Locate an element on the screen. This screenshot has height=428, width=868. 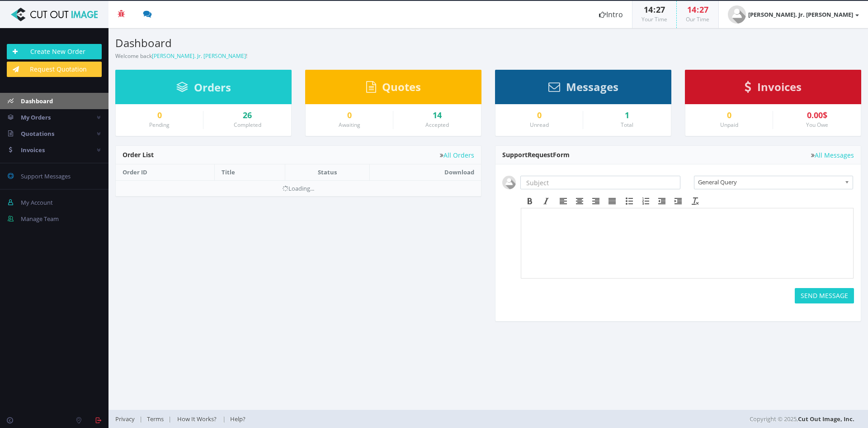
div: 26 is located at coordinates (248, 115).